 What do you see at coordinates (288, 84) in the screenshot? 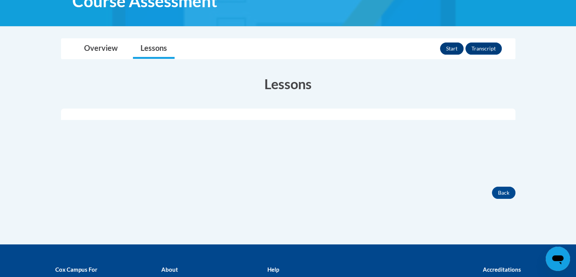
I see `h3: Lessons` at bounding box center [288, 84].